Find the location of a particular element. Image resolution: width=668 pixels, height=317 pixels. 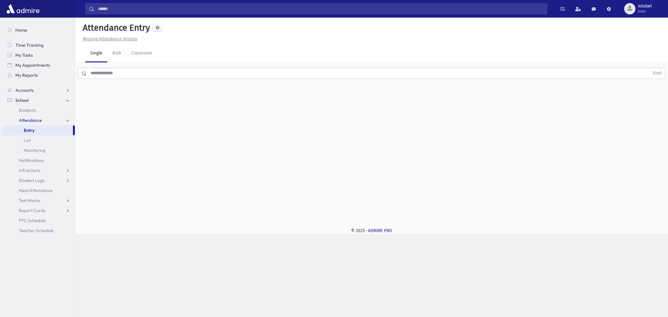

span: Monitoring is located at coordinates (34, 150).